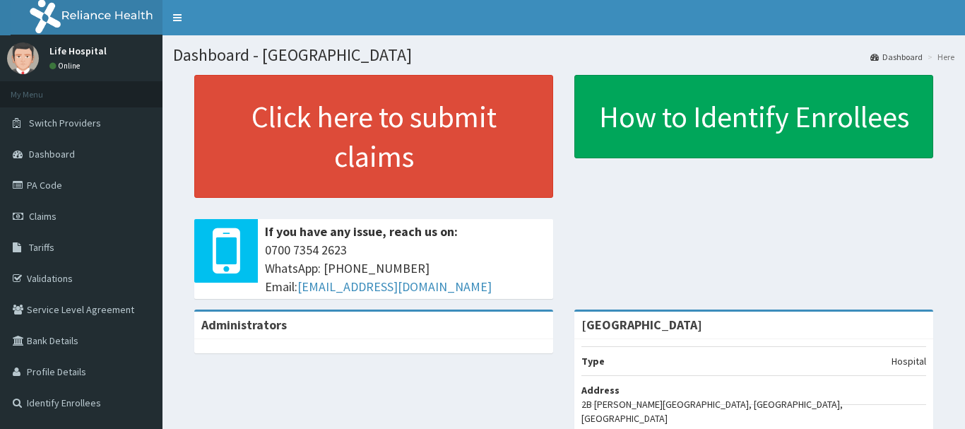 This screenshot has height=429, width=965. Describe the element at coordinates (374, 136) in the screenshot. I see `a: Click here to submit claims` at that location.